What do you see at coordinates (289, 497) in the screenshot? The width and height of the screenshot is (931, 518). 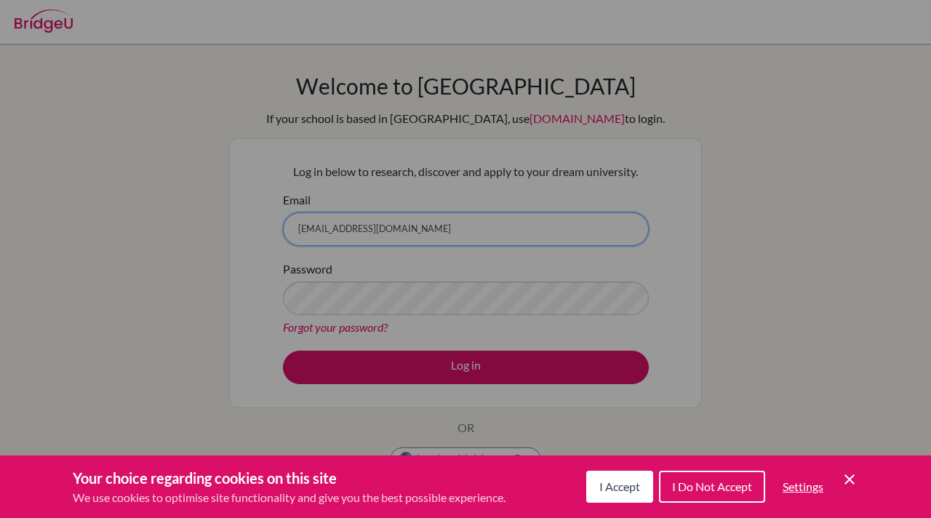 I see `p: We use cookies to optimise site functionality and give you the best possible experience.` at bounding box center [289, 497].